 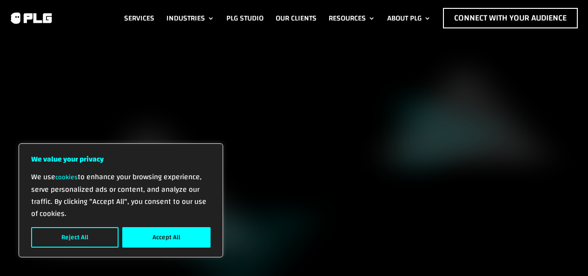 What do you see at coordinates (121, 195) in the screenshot?
I see `p: We use to enhance your browsing experience, serve personalized ads or content, and analyze our tr...` at bounding box center [121, 195].